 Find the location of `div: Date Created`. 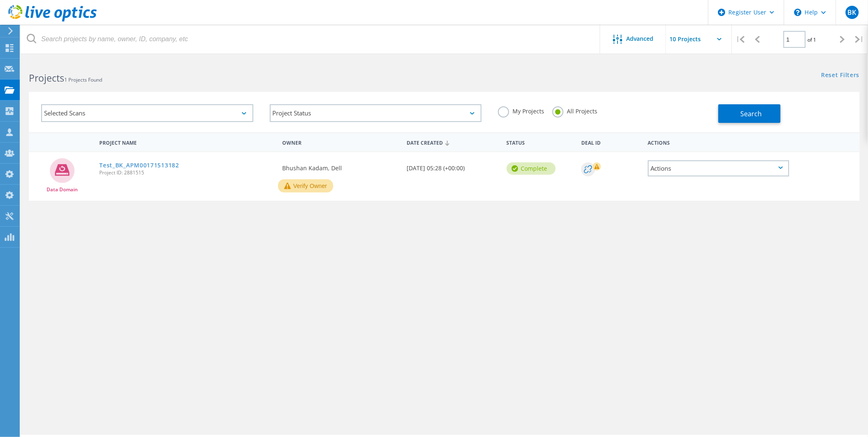

div: Date Created is located at coordinates (453, 142).